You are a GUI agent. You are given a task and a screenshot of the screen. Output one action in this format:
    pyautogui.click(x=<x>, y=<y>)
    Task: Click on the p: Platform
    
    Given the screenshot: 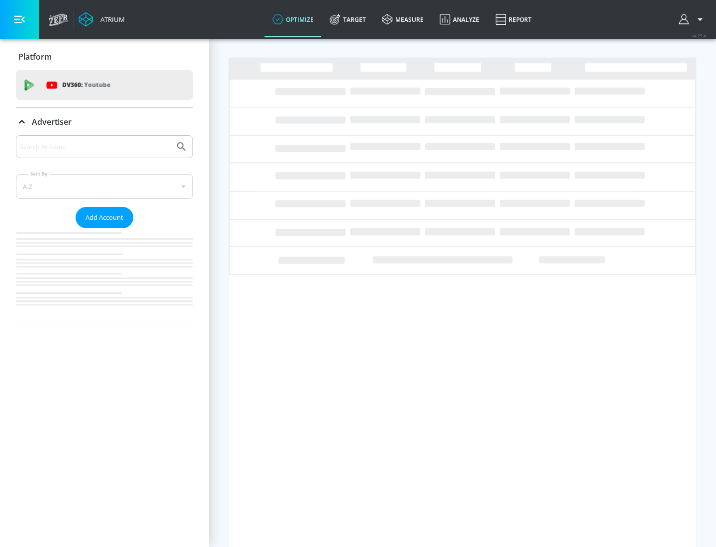 What is the action you would take?
    pyautogui.click(x=35, y=57)
    